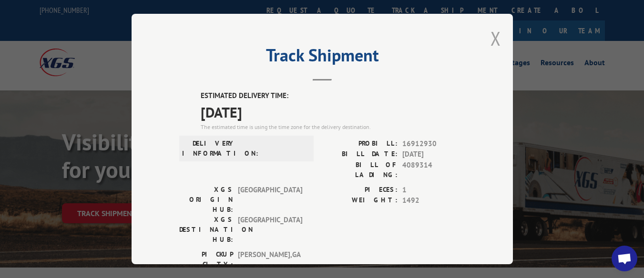 The image size is (644, 278). Describe the element at coordinates (433, 144) in the screenshot. I see `span: 16912930` at that location.